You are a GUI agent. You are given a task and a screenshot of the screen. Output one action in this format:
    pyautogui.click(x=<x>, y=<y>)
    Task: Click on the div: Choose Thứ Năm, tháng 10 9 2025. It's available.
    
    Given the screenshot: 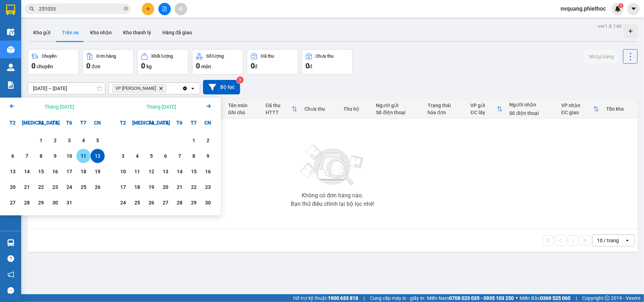 What is the action you would take?
    pyautogui.click(x=55, y=156)
    